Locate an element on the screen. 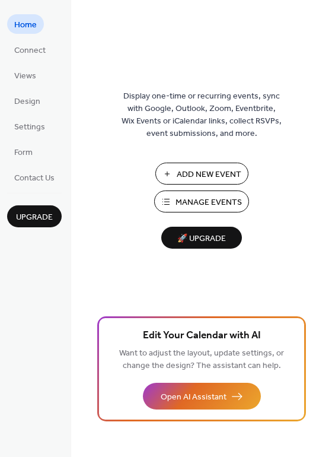 The image size is (332, 457). span: Open AI Assistant is located at coordinates (193, 397).